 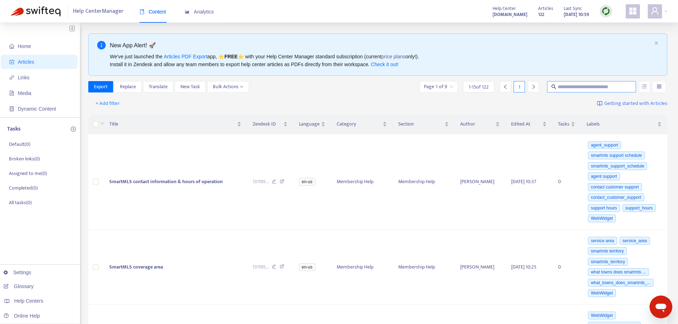 I want to click on span: Translate, so click(x=158, y=87).